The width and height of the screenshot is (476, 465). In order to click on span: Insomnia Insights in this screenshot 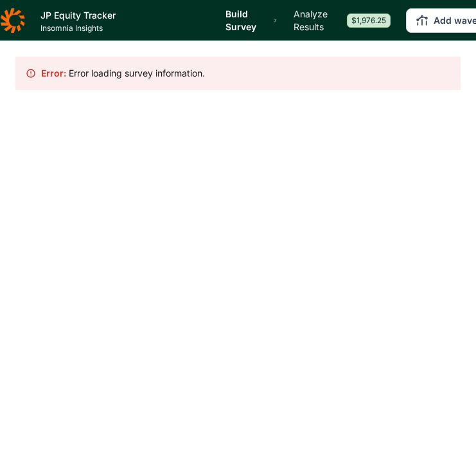, I will do `click(125, 28)`.